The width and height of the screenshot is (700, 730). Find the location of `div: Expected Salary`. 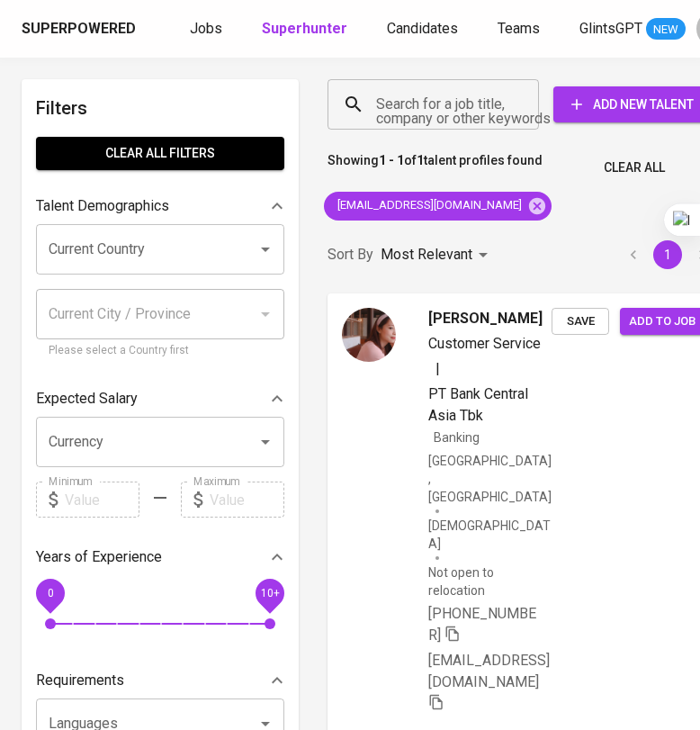

div: Expected Salary is located at coordinates (160, 398).